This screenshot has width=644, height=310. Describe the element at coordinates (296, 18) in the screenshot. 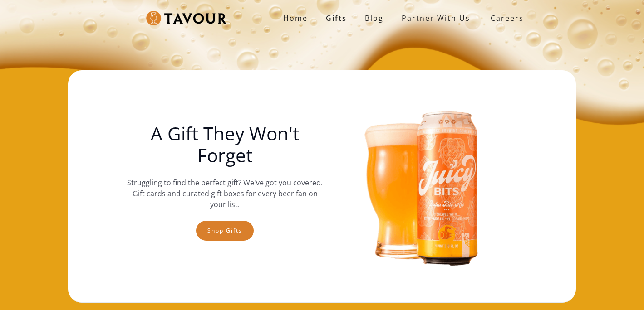

I see `a: Home` at that location.